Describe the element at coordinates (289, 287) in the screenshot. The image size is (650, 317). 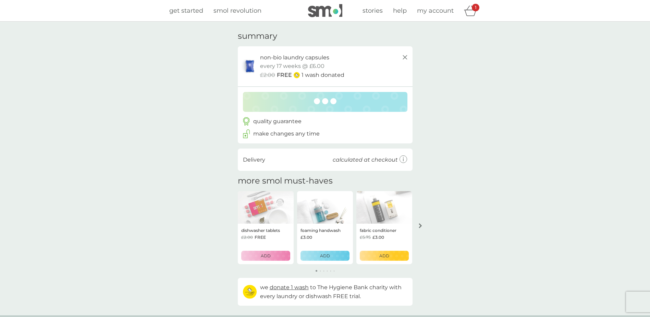
I see `span: donate 1 wash` at that location.